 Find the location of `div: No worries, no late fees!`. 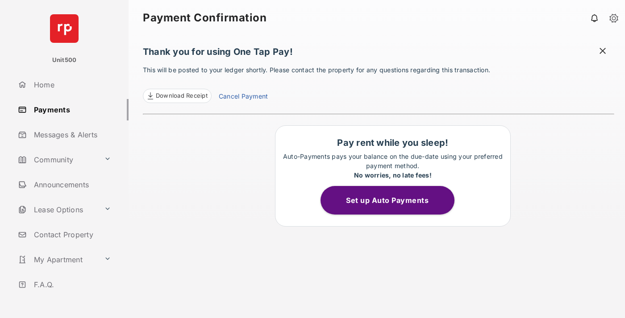

div: No worries, no late fees! is located at coordinates (393, 175).